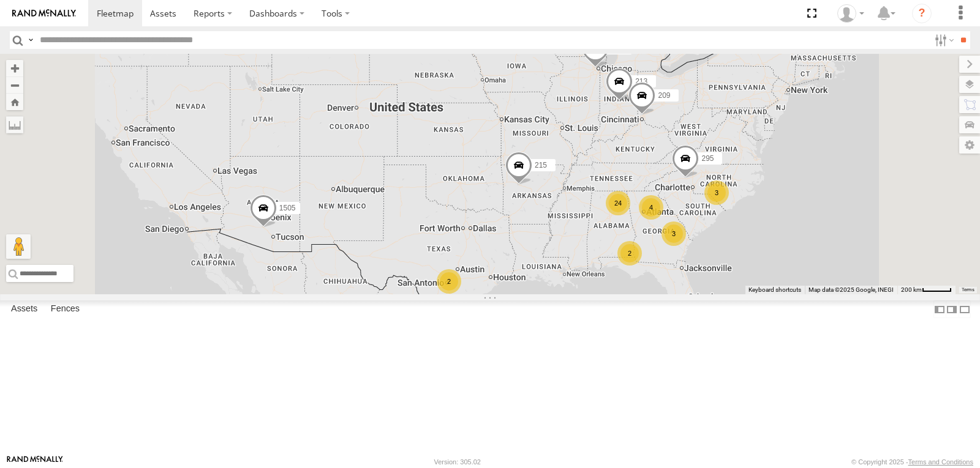 Image resolution: width=980 pixels, height=468 pixels. I want to click on div: 4, so click(651, 208).